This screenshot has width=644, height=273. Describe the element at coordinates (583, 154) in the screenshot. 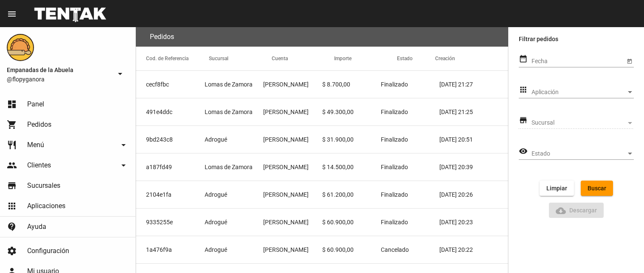

I see `mat-select: Estado` at that location.